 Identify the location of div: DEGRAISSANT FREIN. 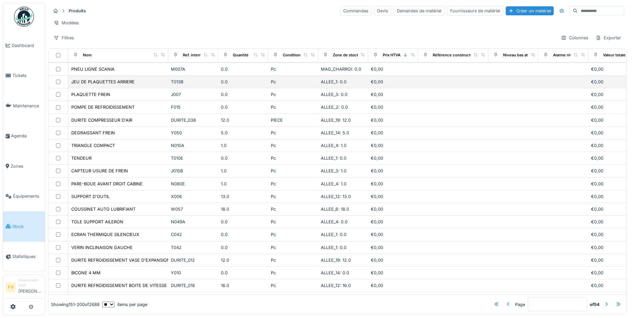
(93, 133).